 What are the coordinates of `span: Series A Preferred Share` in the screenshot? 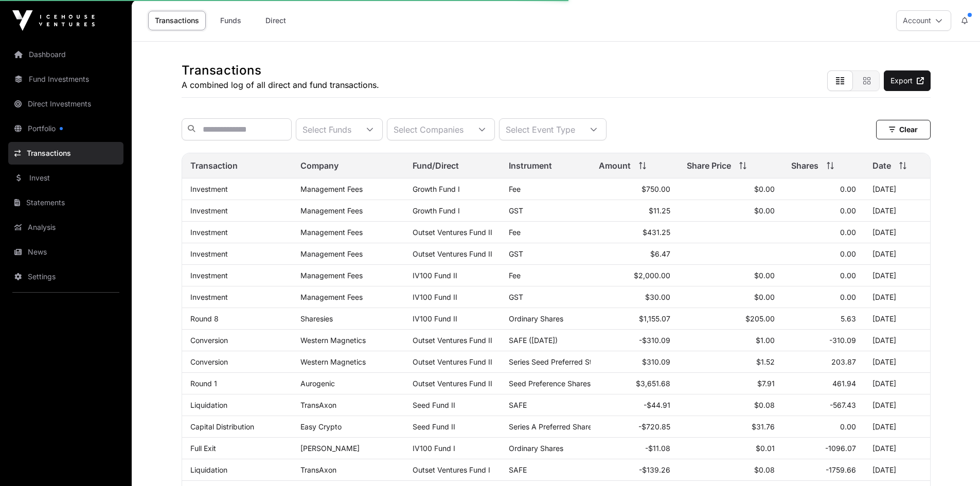 It's located at (551, 426).